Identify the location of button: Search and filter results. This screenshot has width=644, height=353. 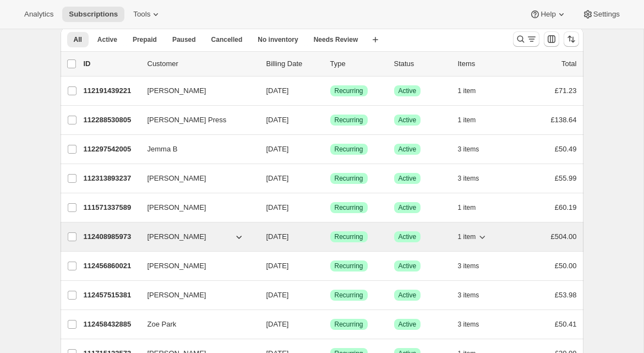
(526, 39).